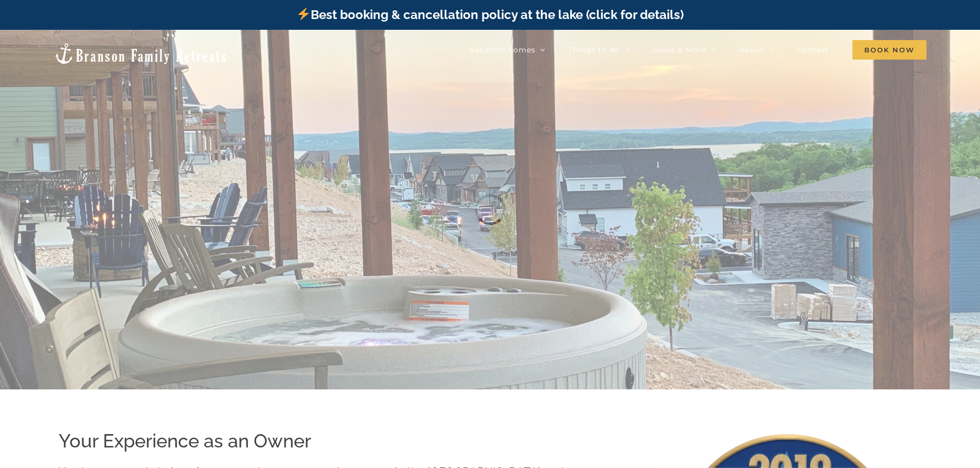  I want to click on span: About, so click(751, 50).